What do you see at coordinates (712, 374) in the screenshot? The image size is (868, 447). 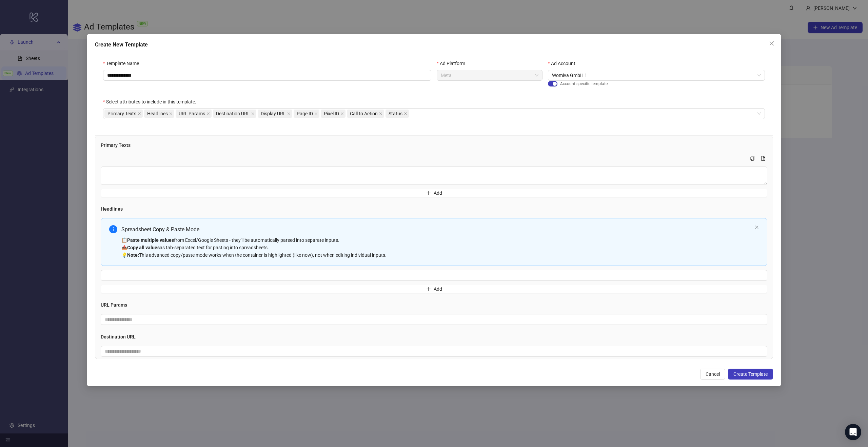 I see `span: Cancel` at bounding box center [712, 374].